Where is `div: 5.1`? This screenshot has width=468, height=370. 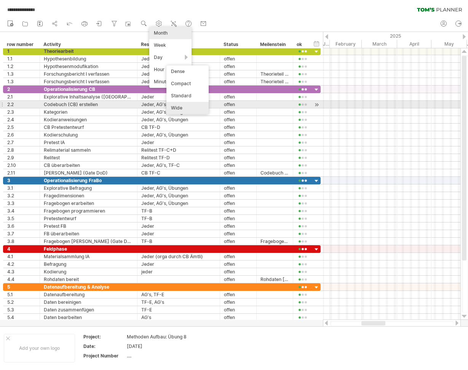 div: 5.1 is located at coordinates (21, 295).